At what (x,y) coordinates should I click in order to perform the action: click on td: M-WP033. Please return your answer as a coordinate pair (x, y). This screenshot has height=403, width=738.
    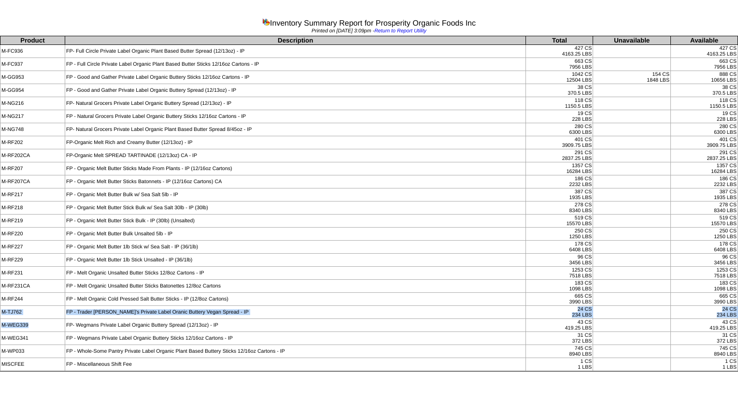
    Looking at the image, I should click on (33, 351).